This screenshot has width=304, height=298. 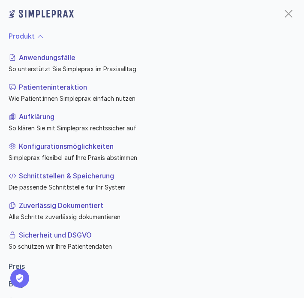 What do you see at coordinates (155, 87) in the screenshot?
I see `p: Patienteninteraktion` at bounding box center [155, 87].